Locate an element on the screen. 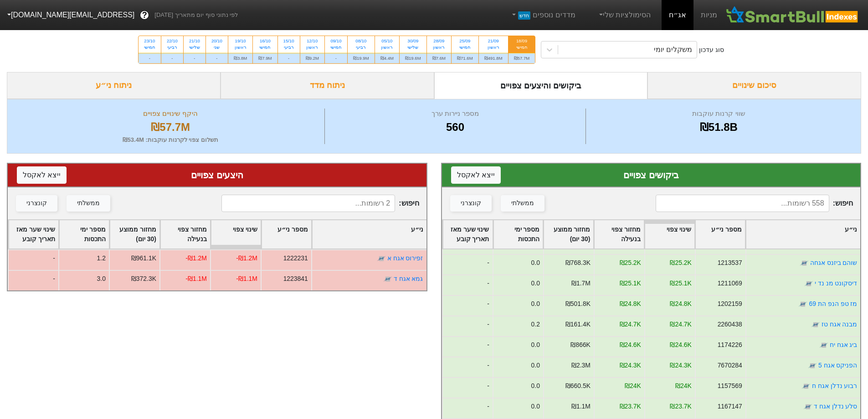 The height and width of the screenshot is (419, 868). a: שוהם ביזנס אגחה is located at coordinates (833, 262).